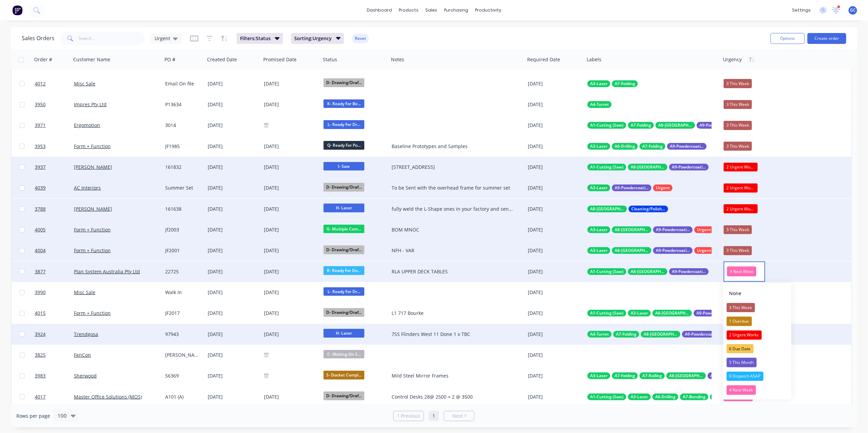  What do you see at coordinates (344, 270) in the screenshot?
I see `span: R- Ready For Do...` at bounding box center [344, 270].